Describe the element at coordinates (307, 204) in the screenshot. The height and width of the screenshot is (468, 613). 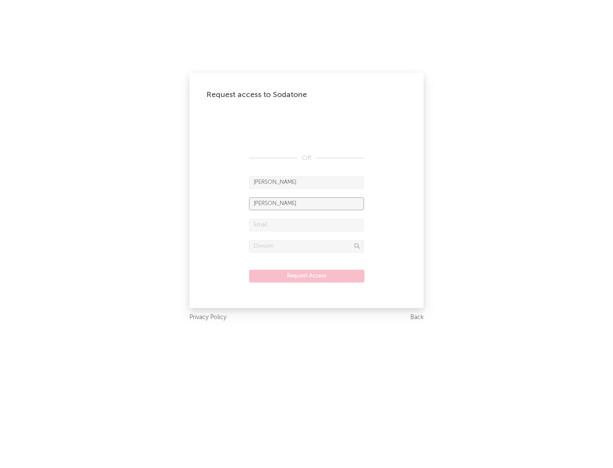
I see `input: Last Name` at that location.